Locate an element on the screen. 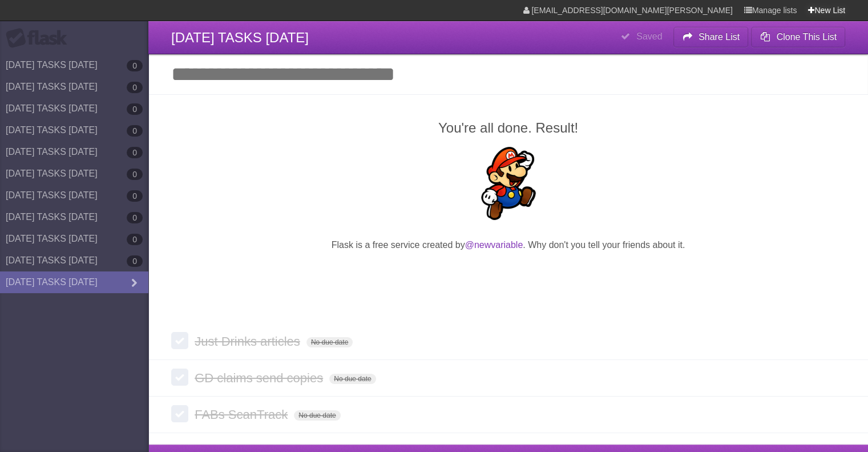  h2: You're all done. Result! is located at coordinates (508, 128).